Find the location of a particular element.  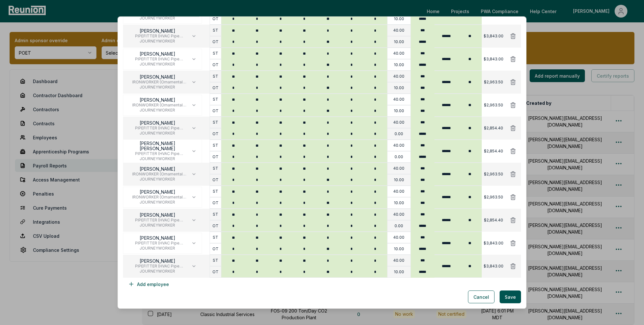

button: Cancel is located at coordinates (481, 297).